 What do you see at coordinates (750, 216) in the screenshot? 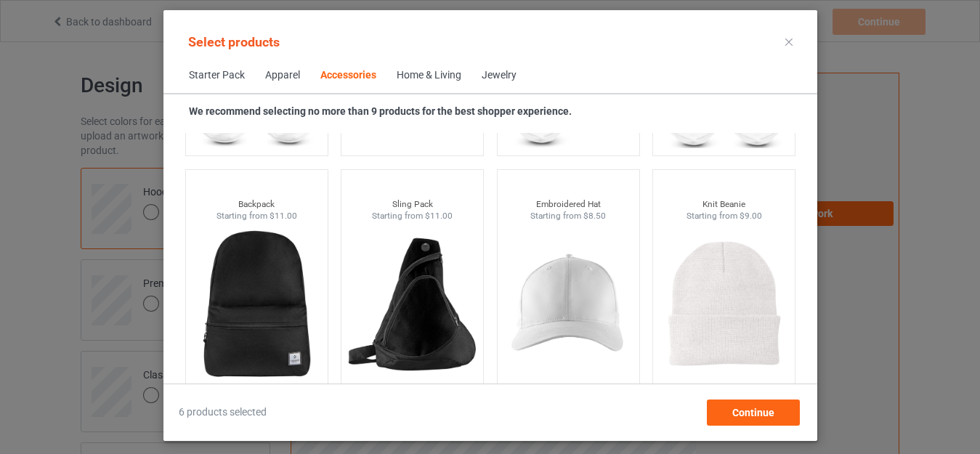
I see `span: $9.00` at bounding box center [750, 216].